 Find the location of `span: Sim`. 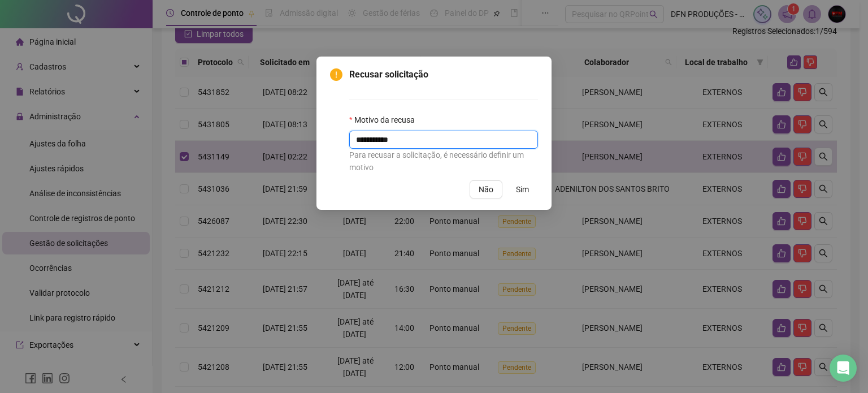

span: Sim is located at coordinates (522, 190).